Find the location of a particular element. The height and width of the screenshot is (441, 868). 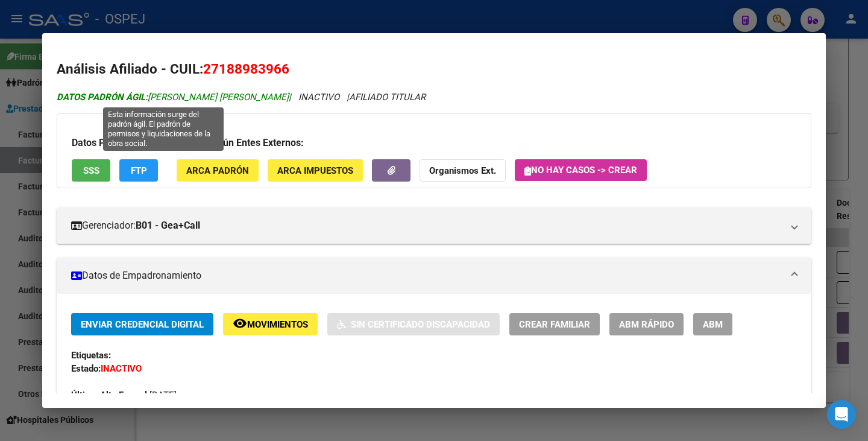

i: | INACTIVO | is located at coordinates (241, 97).